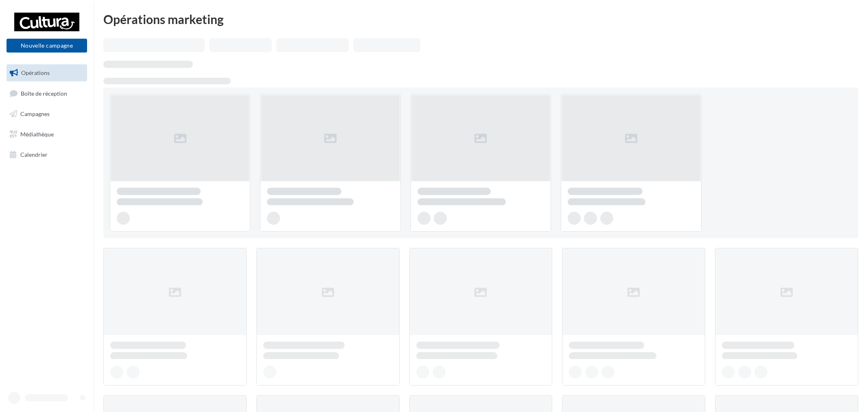 The height and width of the screenshot is (412, 868). What do you see at coordinates (47, 134) in the screenshot?
I see `a: Médiathèque` at bounding box center [47, 134].